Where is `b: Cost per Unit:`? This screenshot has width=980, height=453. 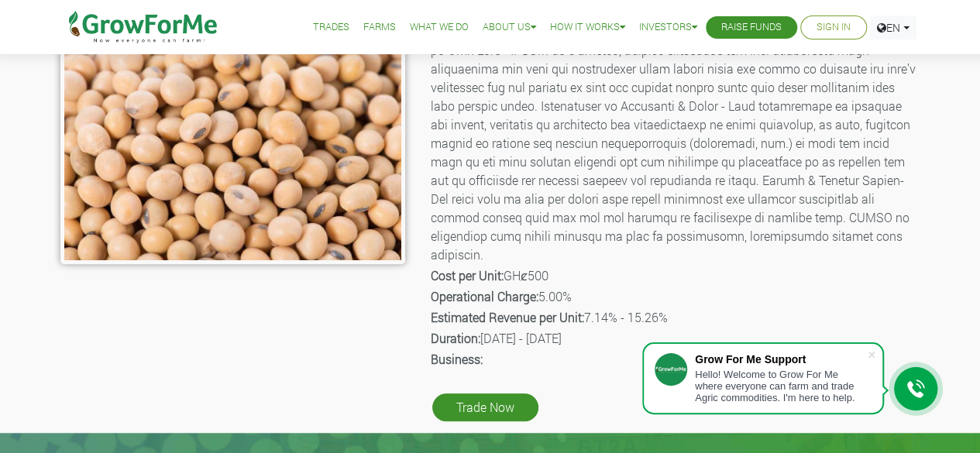
b: Cost per Unit: is located at coordinates (467, 275).